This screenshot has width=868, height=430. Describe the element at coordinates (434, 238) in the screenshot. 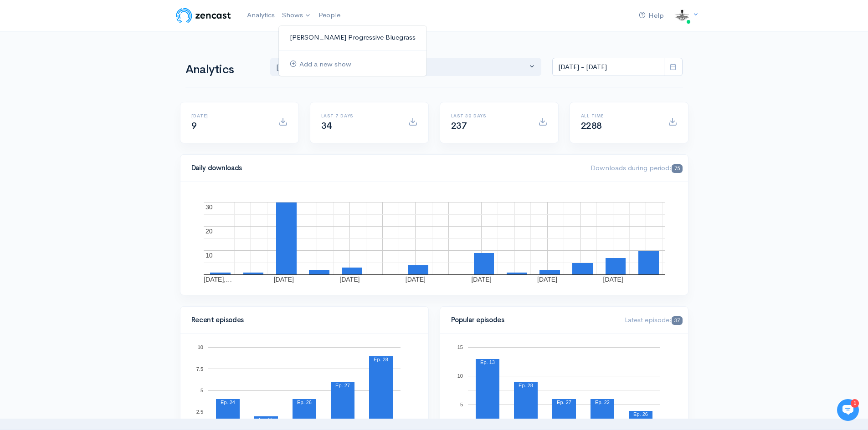

I see `svg: A chart.` at that location.